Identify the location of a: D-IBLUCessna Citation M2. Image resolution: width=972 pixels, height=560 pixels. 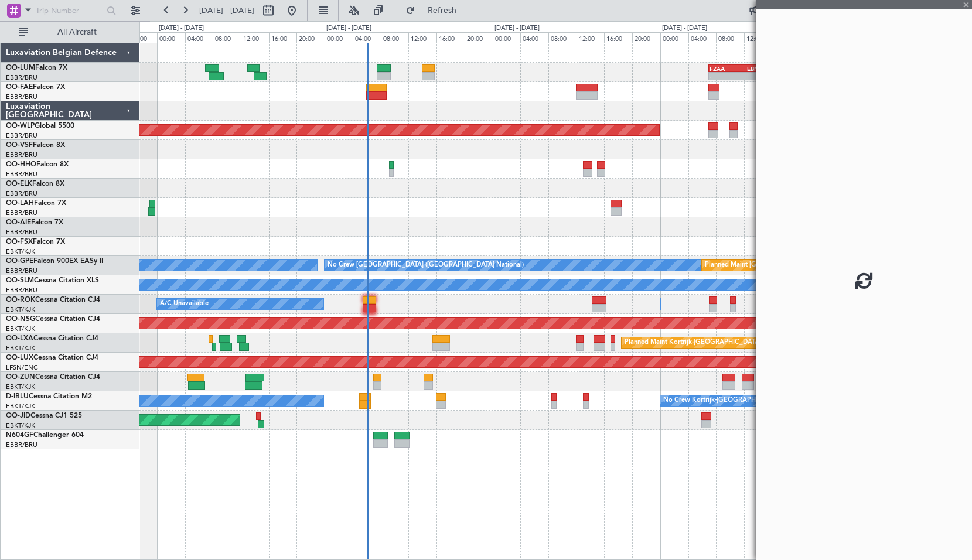
(49, 396).